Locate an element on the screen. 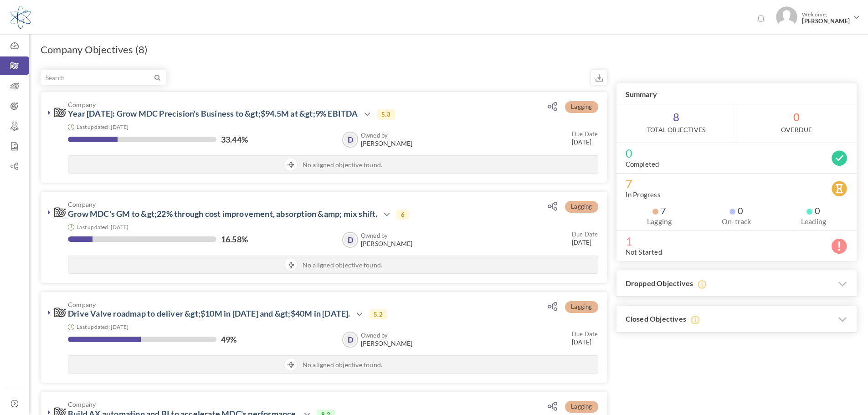  h3: Dropped Objectives is located at coordinates (736, 284).